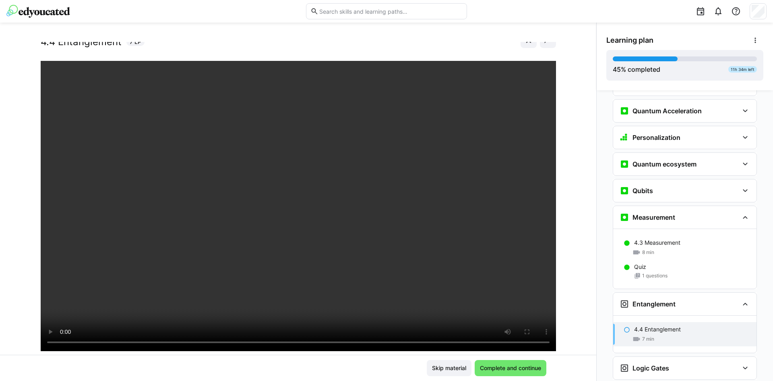 This screenshot has width=773, height=381. Describe the element at coordinates (743, 69) in the screenshot. I see `div: 11h 34m left` at that location.